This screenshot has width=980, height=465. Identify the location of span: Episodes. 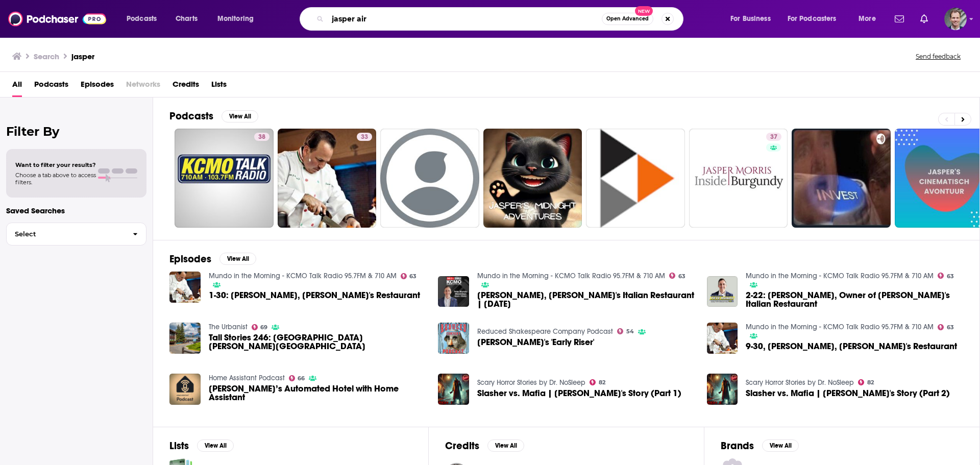
(97, 86).